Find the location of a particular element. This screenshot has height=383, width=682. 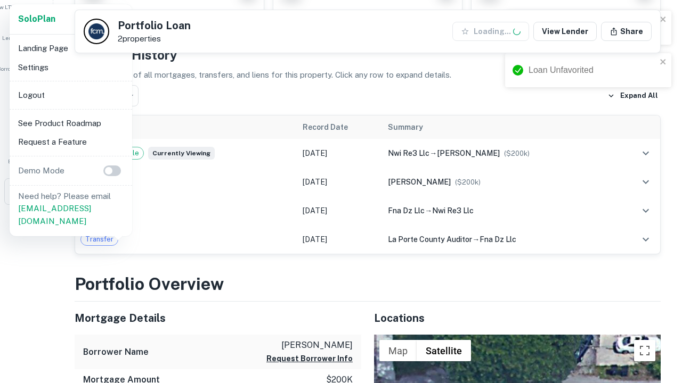

p: Demo Mode is located at coordinates (41, 171).